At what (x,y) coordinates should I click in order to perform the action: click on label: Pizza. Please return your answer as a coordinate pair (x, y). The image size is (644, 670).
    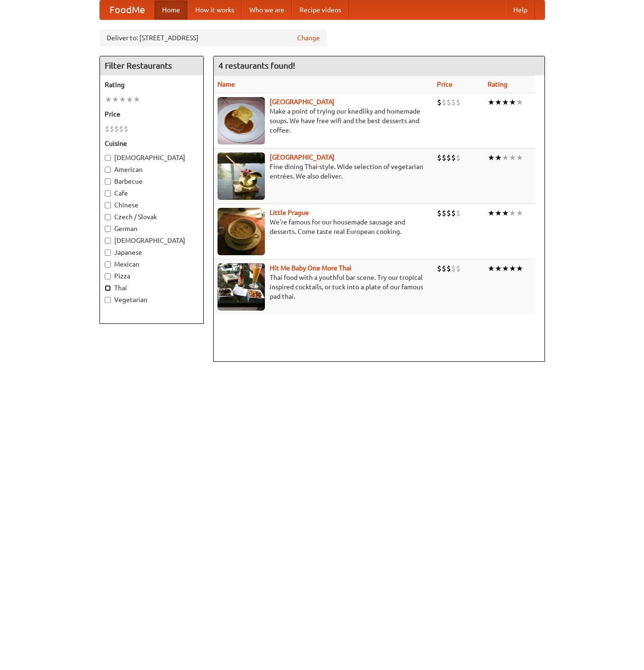
    Looking at the image, I should click on (152, 276).